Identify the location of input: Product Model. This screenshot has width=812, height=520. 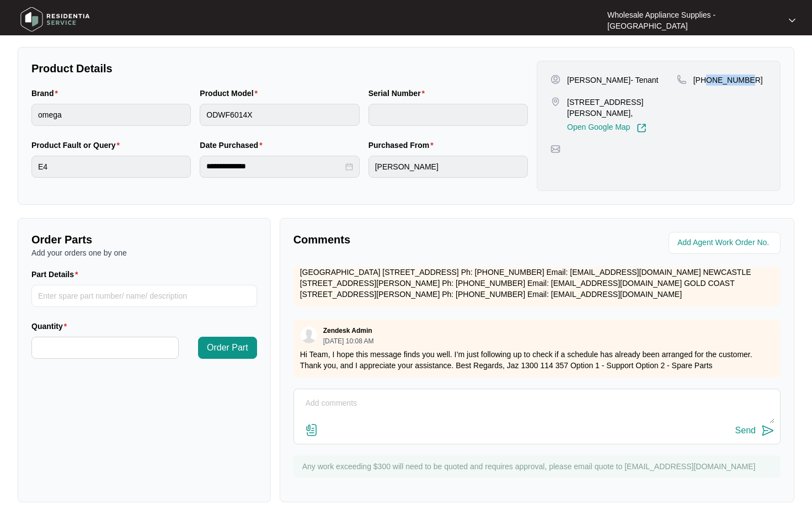
(280, 115).